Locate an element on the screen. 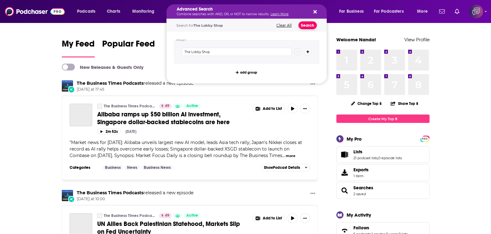  img: User Profile is located at coordinates (476, 11).